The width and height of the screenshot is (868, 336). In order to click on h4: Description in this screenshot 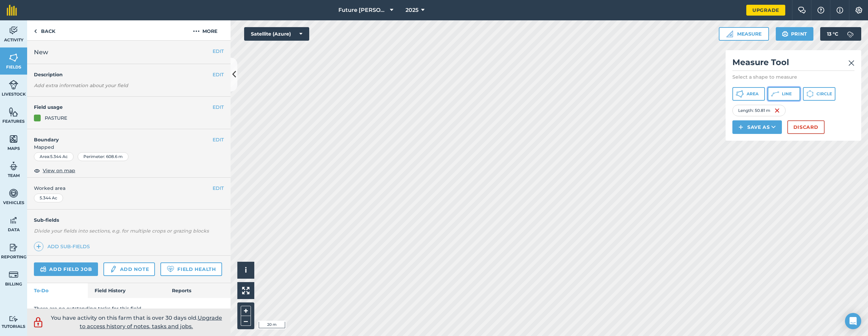, I will do `click(129, 75)`.